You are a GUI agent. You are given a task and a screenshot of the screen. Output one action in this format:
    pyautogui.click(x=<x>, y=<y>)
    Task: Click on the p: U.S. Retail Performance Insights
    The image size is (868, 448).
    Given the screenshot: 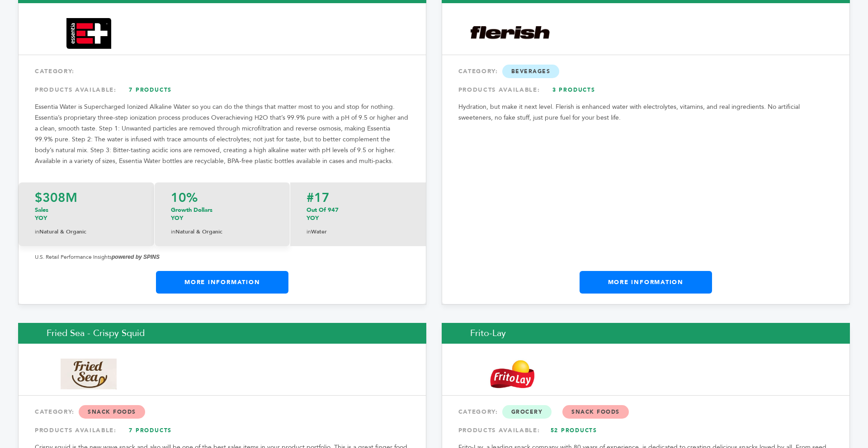 What is the action you would take?
    pyautogui.click(x=222, y=257)
    